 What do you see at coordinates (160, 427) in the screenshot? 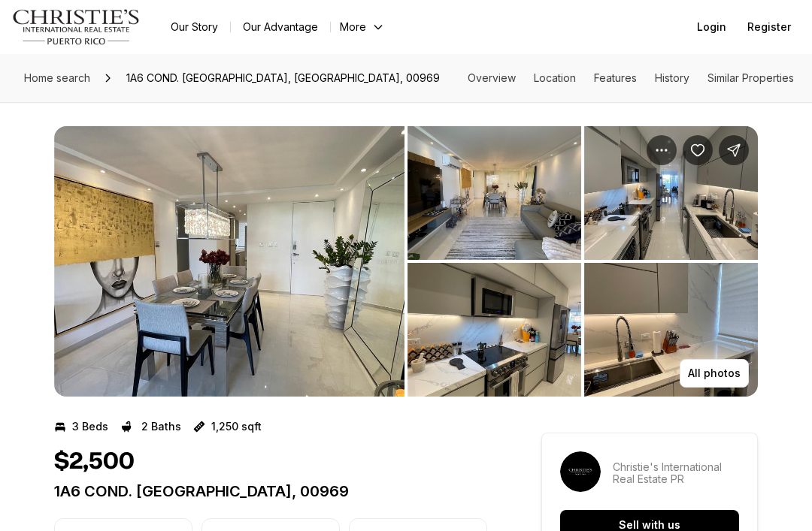
I see `p: 2 Baths` at bounding box center [160, 427].